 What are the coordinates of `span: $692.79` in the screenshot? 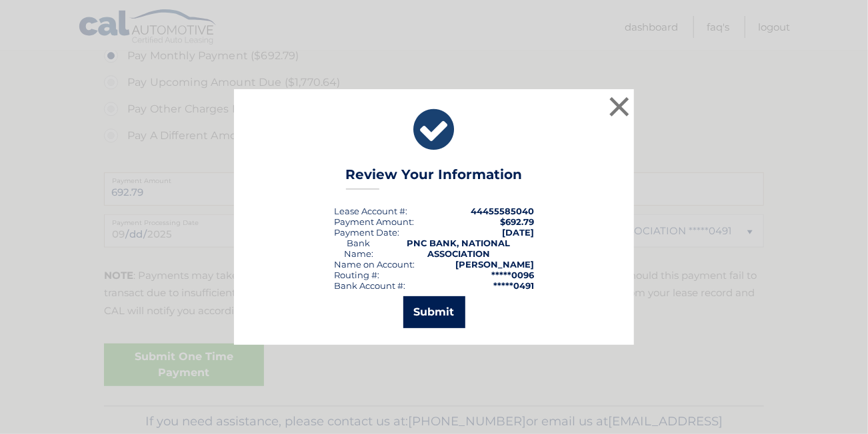 It's located at (517, 222).